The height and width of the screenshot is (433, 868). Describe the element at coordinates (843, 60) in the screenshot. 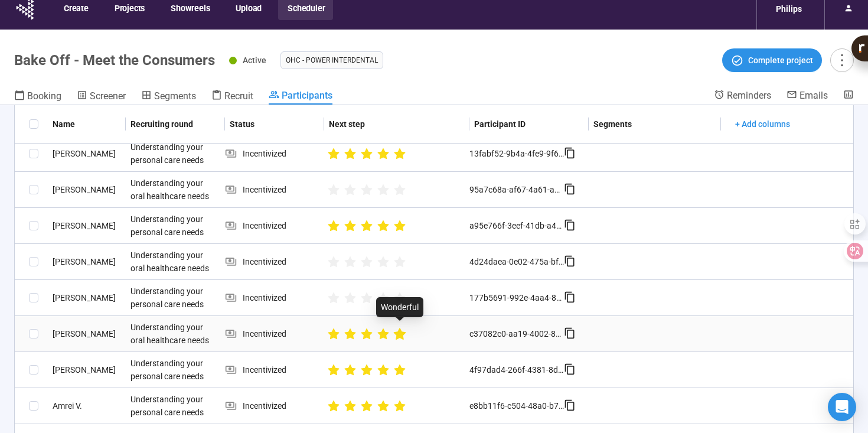

I see `button: more` at that location.